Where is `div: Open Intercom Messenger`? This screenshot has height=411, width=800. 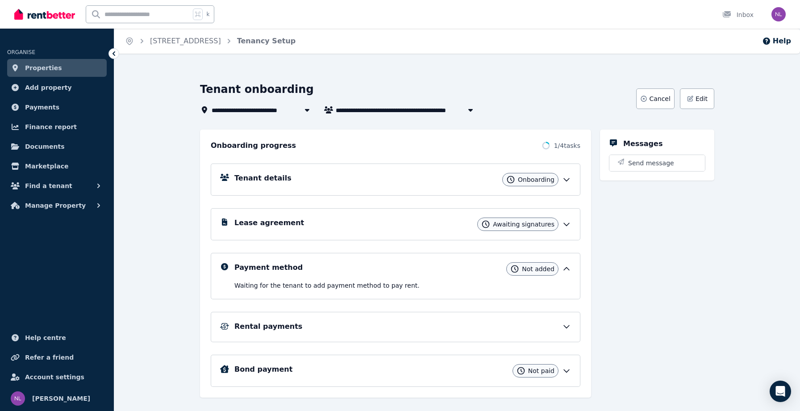
div: Open Intercom Messenger is located at coordinates (780, 391).